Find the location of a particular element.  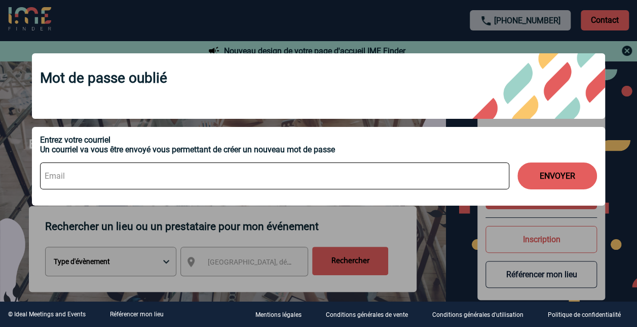

p: Conditions générales d'utilisation is located at coordinates (478, 315).